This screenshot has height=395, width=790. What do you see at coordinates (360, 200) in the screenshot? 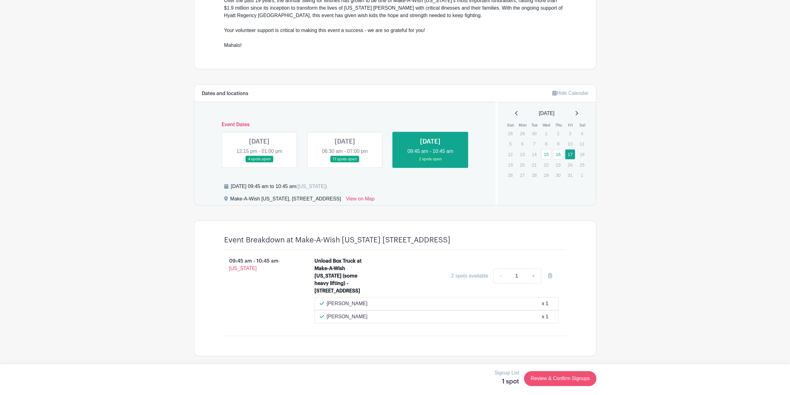
I see `a: View on Map` at bounding box center [360, 200].